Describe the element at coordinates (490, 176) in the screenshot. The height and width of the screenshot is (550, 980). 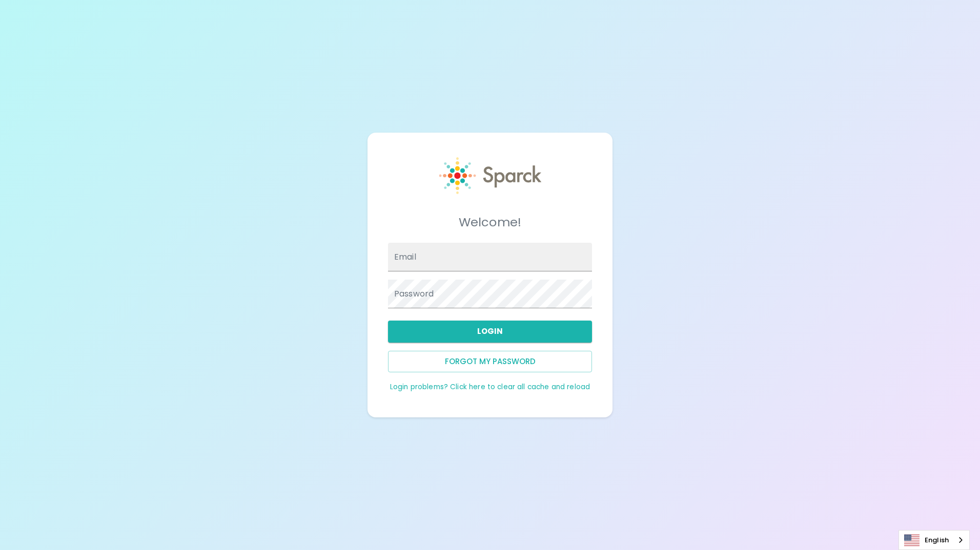
I see `img: Sparck logo` at that location.